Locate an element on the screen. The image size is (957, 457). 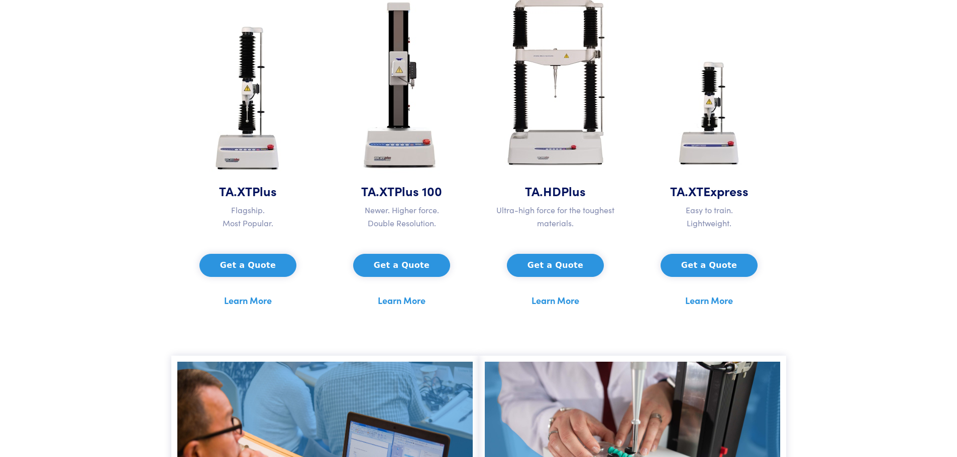
h5: TA.HD is located at coordinates (555, 191).